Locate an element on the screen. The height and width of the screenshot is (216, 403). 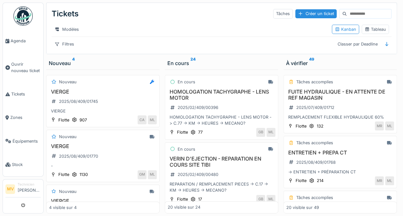
span: Tickets is located at coordinates (26, 94).